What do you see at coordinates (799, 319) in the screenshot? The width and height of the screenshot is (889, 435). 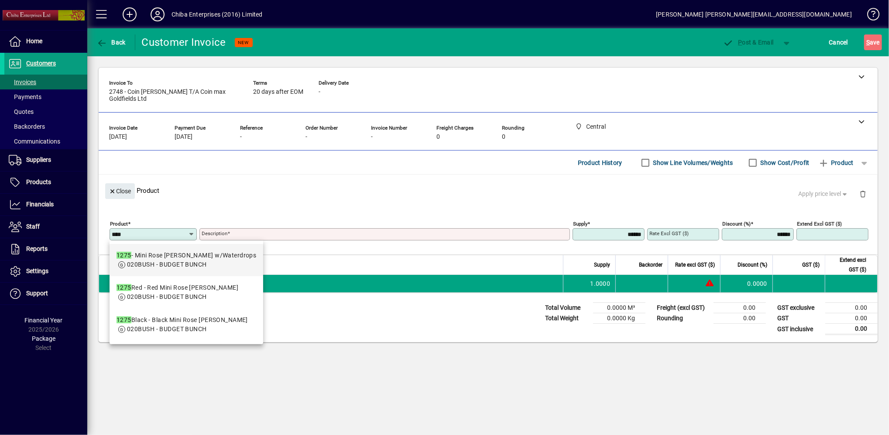 I see `td: GST` at bounding box center [799, 319].